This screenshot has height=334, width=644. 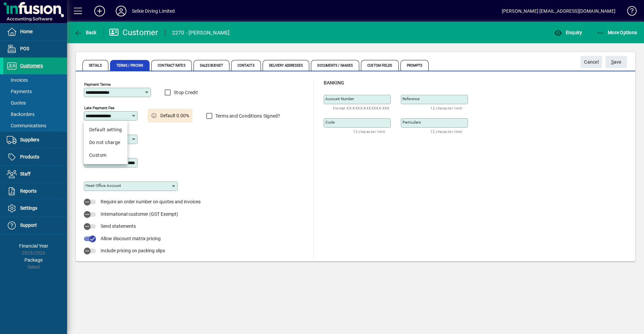 I want to click on span: Financial Year, so click(x=33, y=246).